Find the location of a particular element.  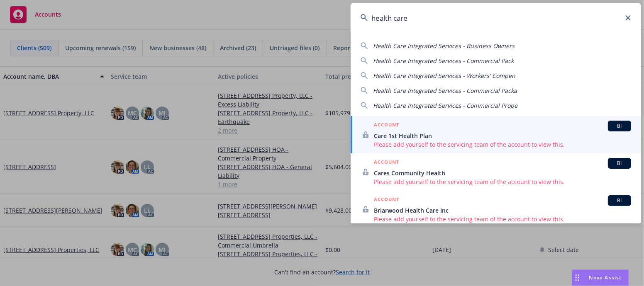

span: Health Care Integrated Services - Commercial Prope is located at coordinates (445, 105).